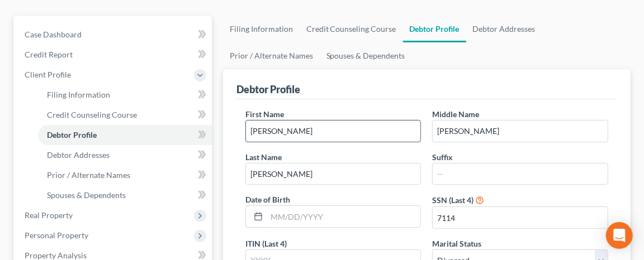 This screenshot has height=260, width=644. What do you see at coordinates (71, 134) in the screenshot?
I see `span: Debtor Profile` at bounding box center [71, 134].